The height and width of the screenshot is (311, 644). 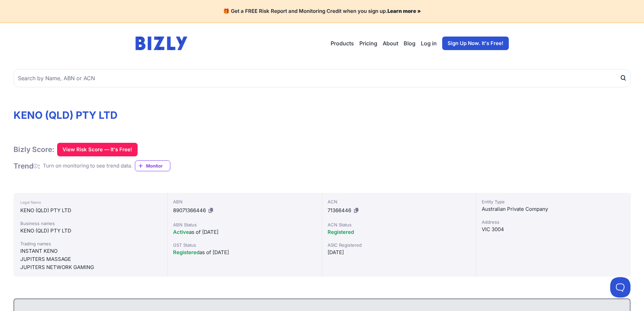 I want to click on button: View Risk Score — It's Free!, so click(x=97, y=149).